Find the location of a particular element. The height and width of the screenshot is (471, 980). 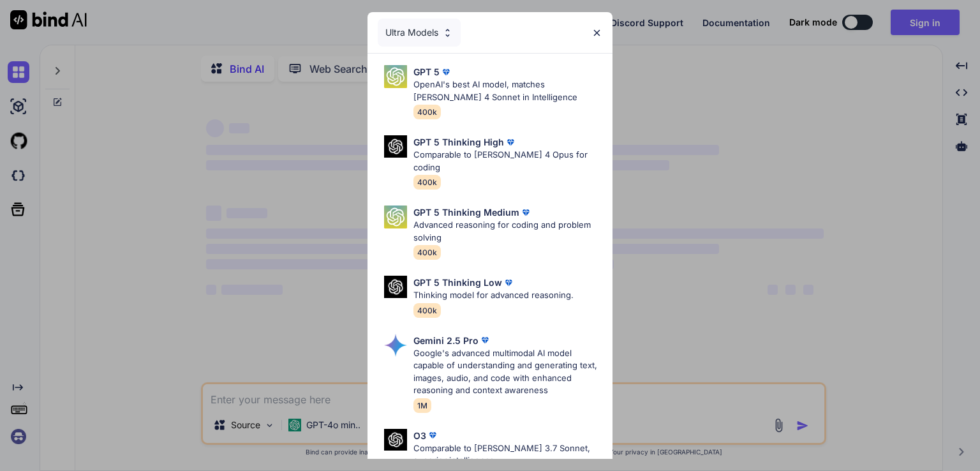

p: GPT 5 is located at coordinates (426, 71).